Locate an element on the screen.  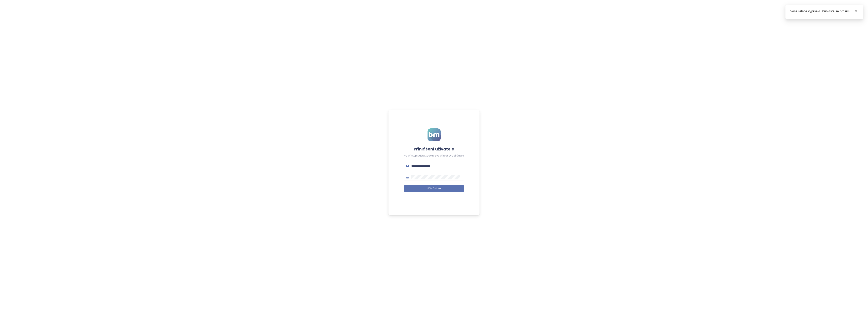
span: close is located at coordinates (856, 11).